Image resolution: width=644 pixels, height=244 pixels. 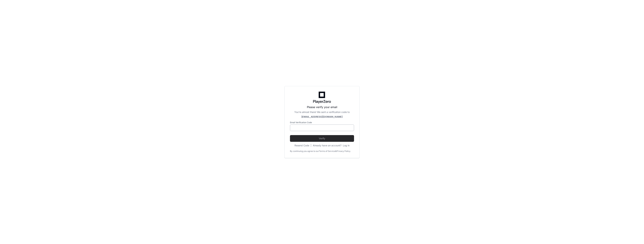 What do you see at coordinates (322, 107) in the screenshot?
I see `p: Please verify your email` at bounding box center [322, 107].